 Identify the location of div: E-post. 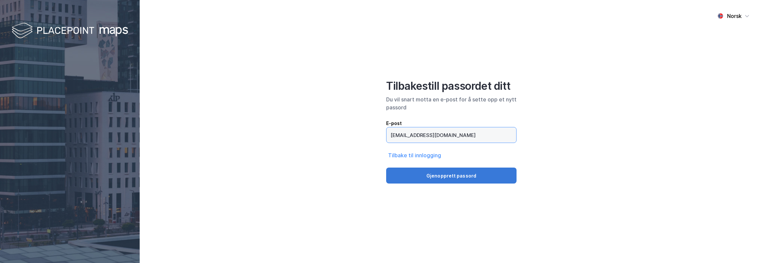
(451, 123).